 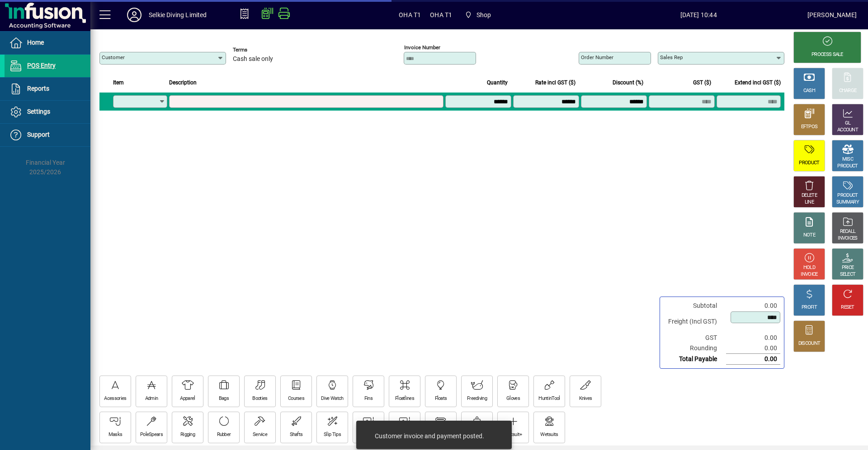 What do you see at coordinates (260, 399) in the screenshot?
I see `div: Booties` at bounding box center [260, 399].